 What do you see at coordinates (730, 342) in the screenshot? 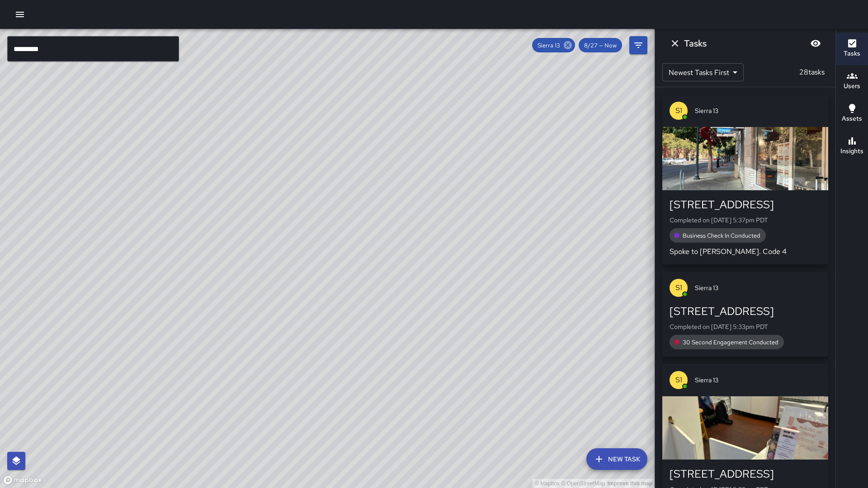
I see `span: 30 Second Engagement Conducted` at bounding box center [730, 342].